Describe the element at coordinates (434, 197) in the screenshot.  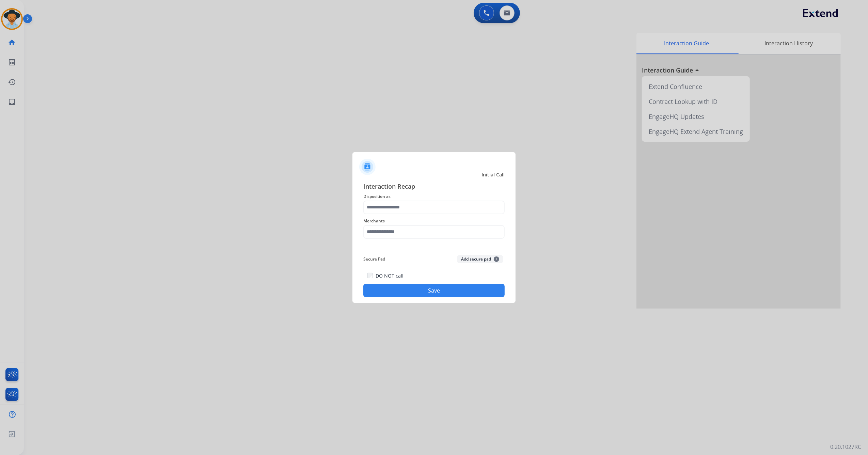
I see `span: Disposition as` at that location.